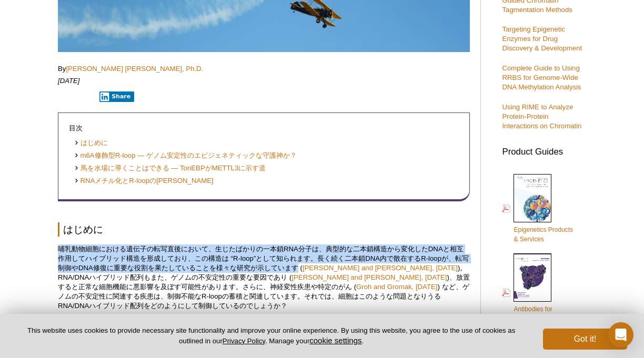 Image resolution: width=644 pixels, height=358 pixels. What do you see at coordinates (117, 97) in the screenshot?
I see `button: Share` at bounding box center [117, 97].